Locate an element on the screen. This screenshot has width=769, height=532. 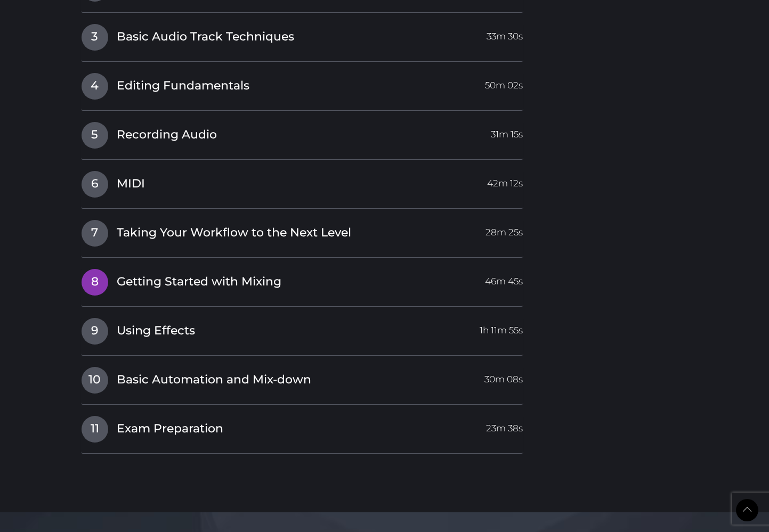
span: 28m 25s is located at coordinates (504, 230).